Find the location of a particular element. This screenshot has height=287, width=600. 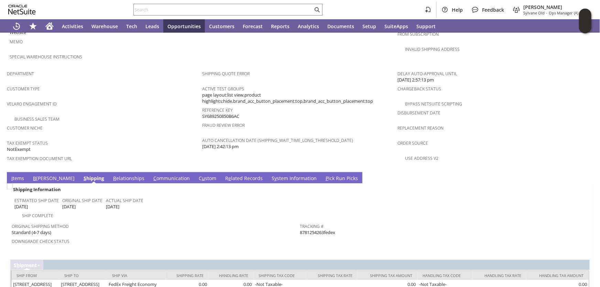

a: Reference Key is located at coordinates (217, 110).